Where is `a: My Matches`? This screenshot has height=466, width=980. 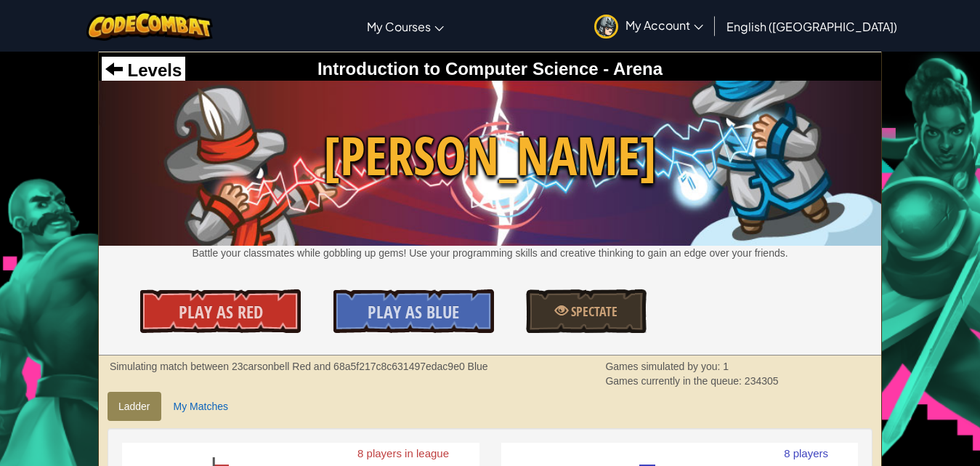 a: My Matches is located at coordinates (200, 406).